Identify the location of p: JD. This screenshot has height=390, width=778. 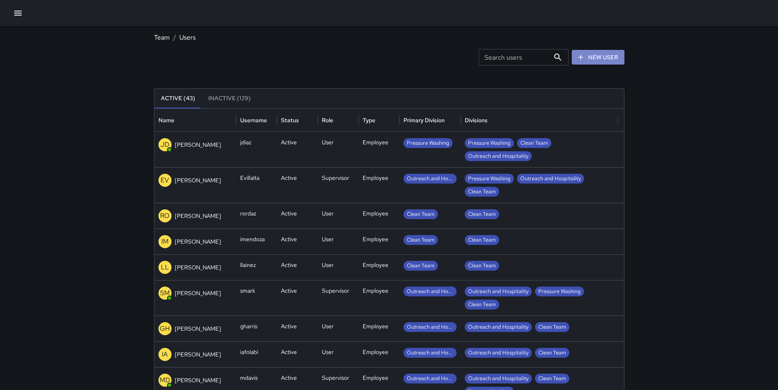
(165, 145).